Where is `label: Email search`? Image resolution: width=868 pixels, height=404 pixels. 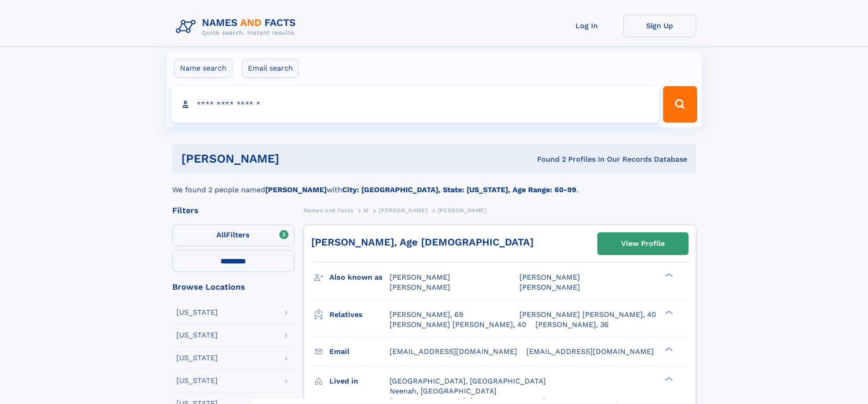
label: Email search is located at coordinates (270, 68).